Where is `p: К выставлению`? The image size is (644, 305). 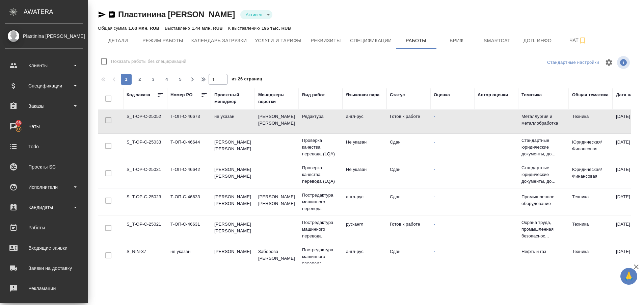 p: К выставлению is located at coordinates (245, 28).